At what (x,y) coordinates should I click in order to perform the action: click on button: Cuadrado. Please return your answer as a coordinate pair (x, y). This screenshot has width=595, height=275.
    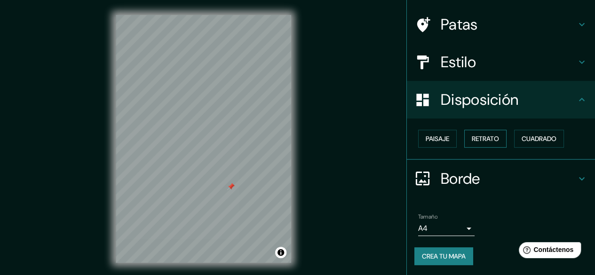
    Looking at the image, I should click on (539, 139).